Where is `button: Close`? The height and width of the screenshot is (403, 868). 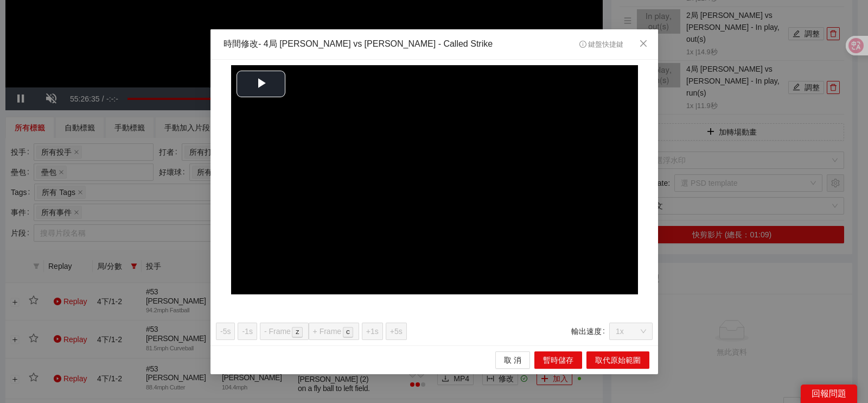 button: Close is located at coordinates (643, 44).